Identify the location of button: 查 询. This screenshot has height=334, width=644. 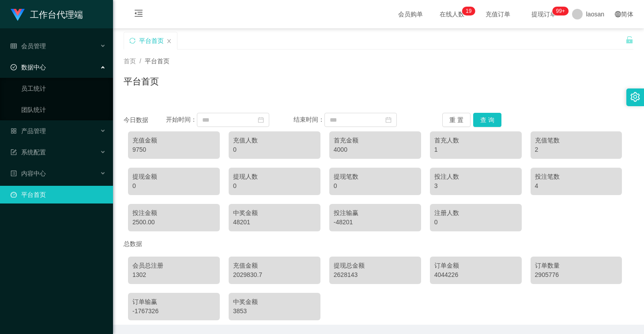
(488, 120).